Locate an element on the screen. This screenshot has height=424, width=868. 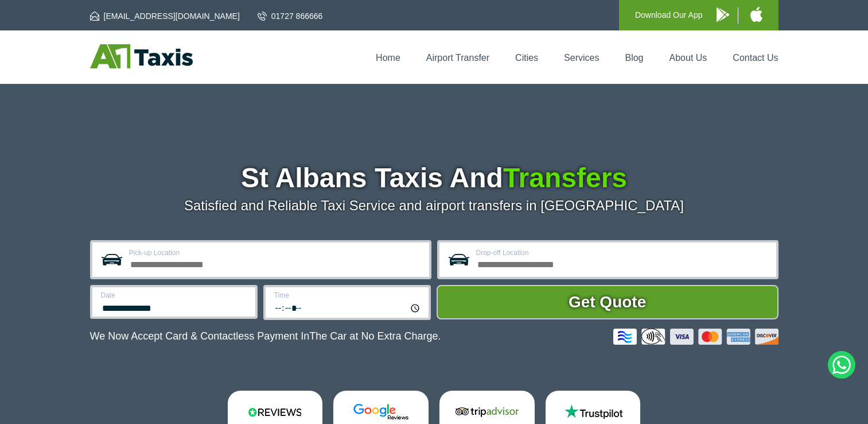
img: Trustpilot is located at coordinates (594, 412).